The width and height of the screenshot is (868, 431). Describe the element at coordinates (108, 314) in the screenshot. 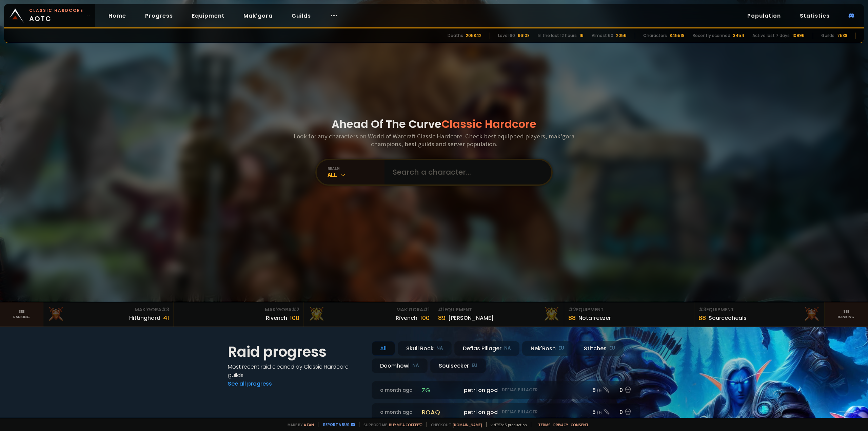

I see `a: Mak'Gora#3Hittinghard41` at that location.